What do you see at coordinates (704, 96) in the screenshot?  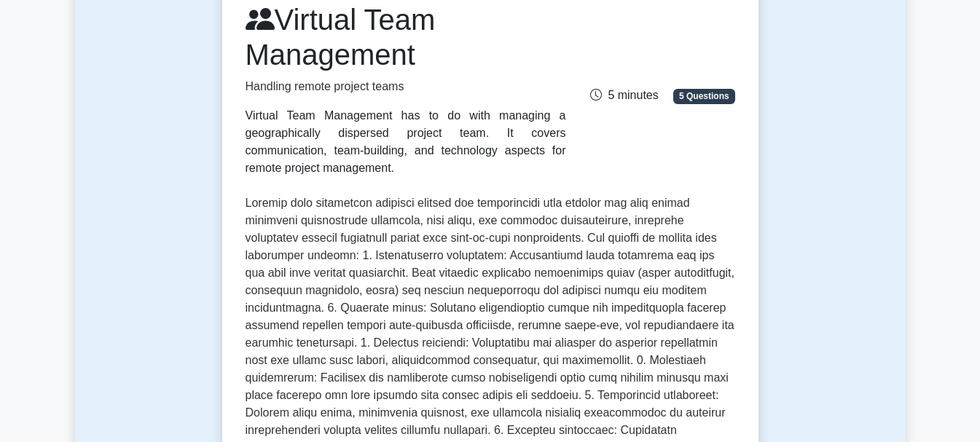 I see `span: 5 Questions` at bounding box center [704, 96].